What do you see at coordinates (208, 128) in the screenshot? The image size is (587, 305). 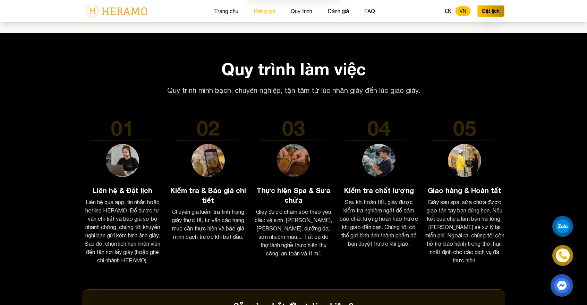 I see `div: 02` at bounding box center [208, 128].